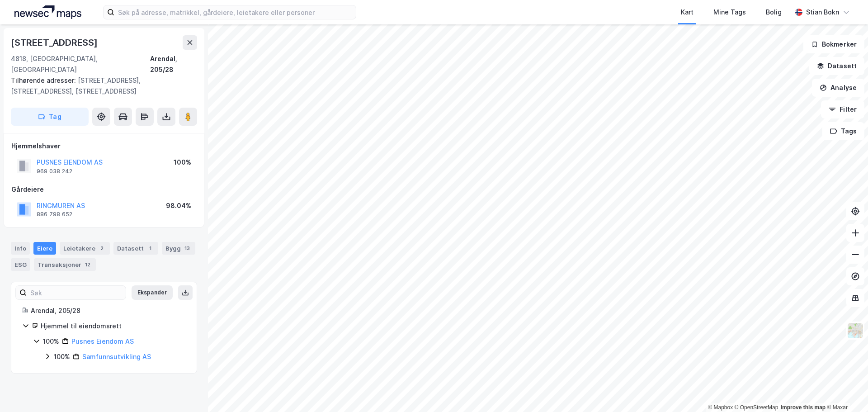 Image resolution: width=868 pixels, height=412 pixels. Describe the element at coordinates (102, 341) in the screenshot. I see `a: Pusnes Eiendom AS` at that location.